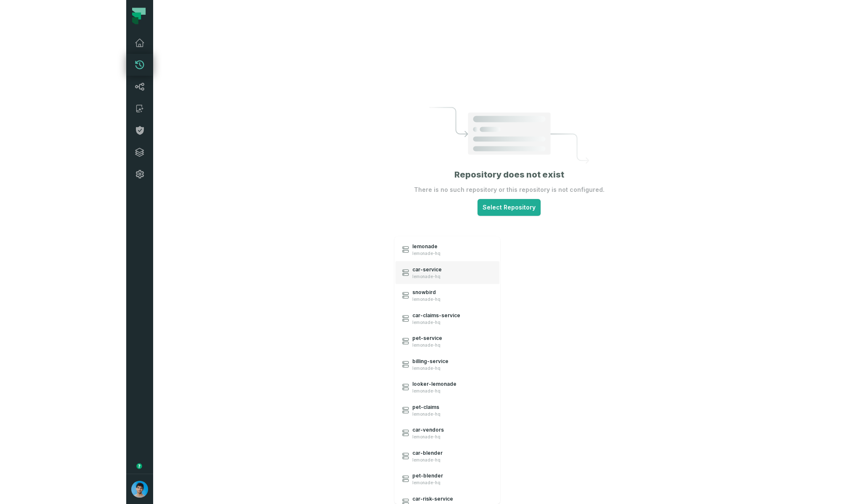  I want to click on div: Select Repository, so click(447, 370).